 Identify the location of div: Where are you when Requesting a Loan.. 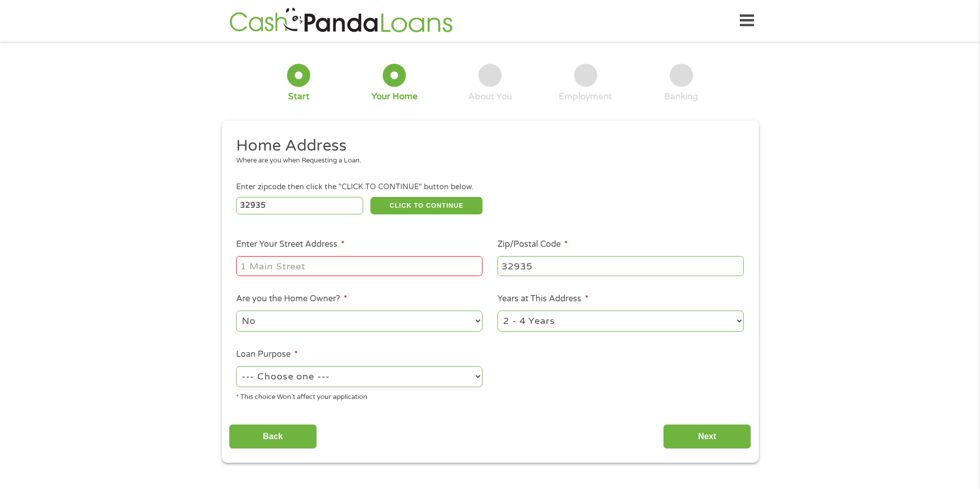
(486, 161).